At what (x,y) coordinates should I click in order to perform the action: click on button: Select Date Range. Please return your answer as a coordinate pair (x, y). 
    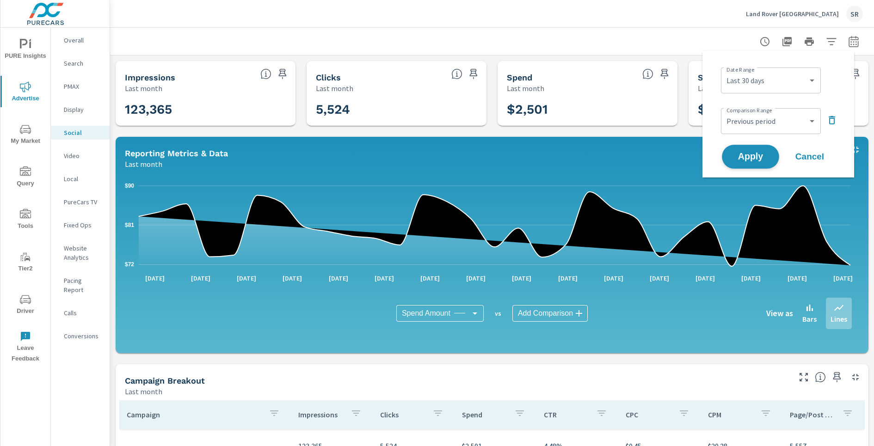
    Looking at the image, I should click on (854, 42).